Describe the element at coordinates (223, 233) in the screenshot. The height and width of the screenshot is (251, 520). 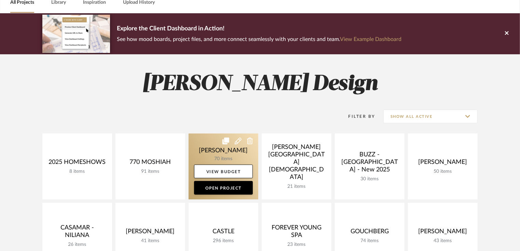
I see `div: CASTLE` at that location.